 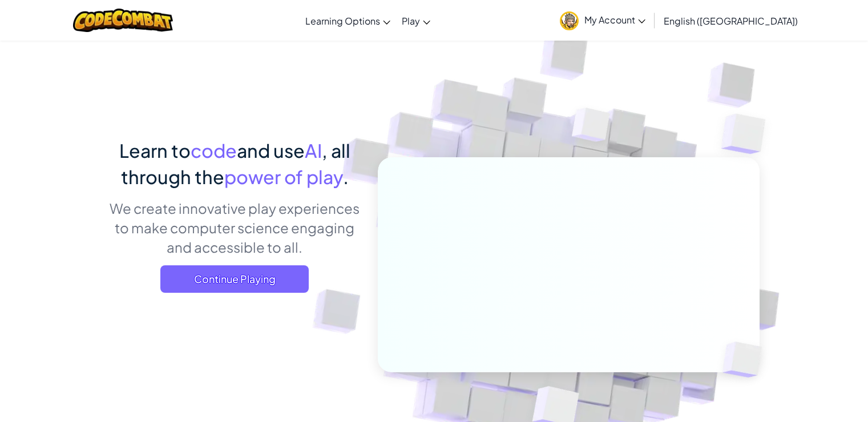 What do you see at coordinates (123, 20) in the screenshot?
I see `img: CodeCombat logo` at bounding box center [123, 20].